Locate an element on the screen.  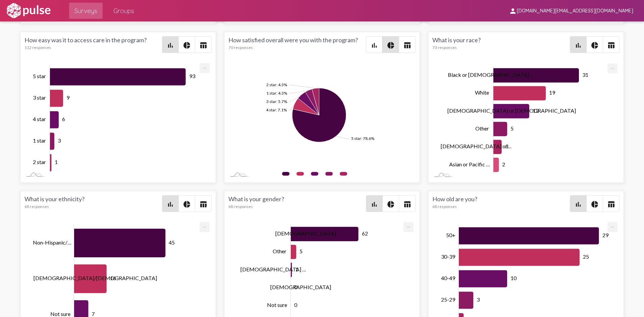
tspan: 2 is located at coordinates (504, 164).